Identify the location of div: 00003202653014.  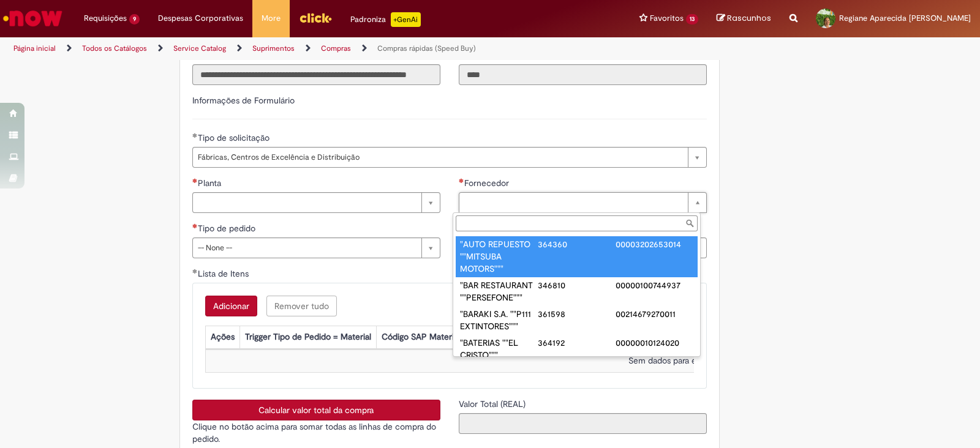
(654, 245).